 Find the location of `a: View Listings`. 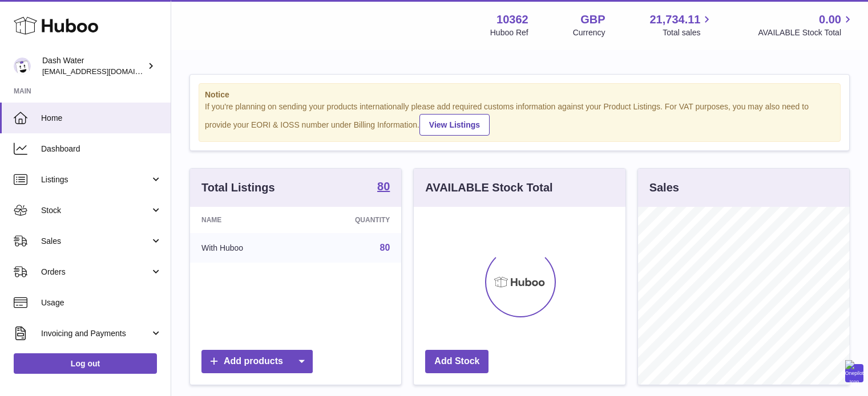

a: View Listings is located at coordinates (454, 125).